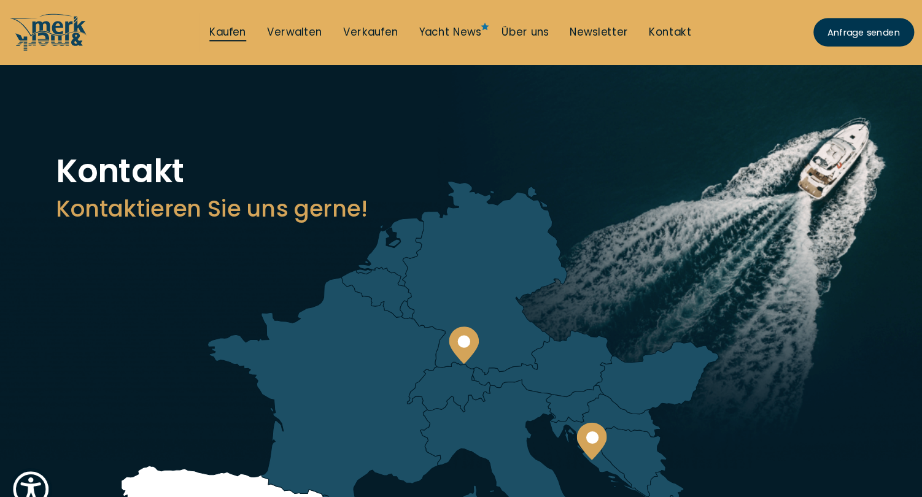 Image resolution: width=922 pixels, height=497 pixels. What do you see at coordinates (430, 31) in the screenshot?
I see `a: Yacht News` at bounding box center [430, 31].